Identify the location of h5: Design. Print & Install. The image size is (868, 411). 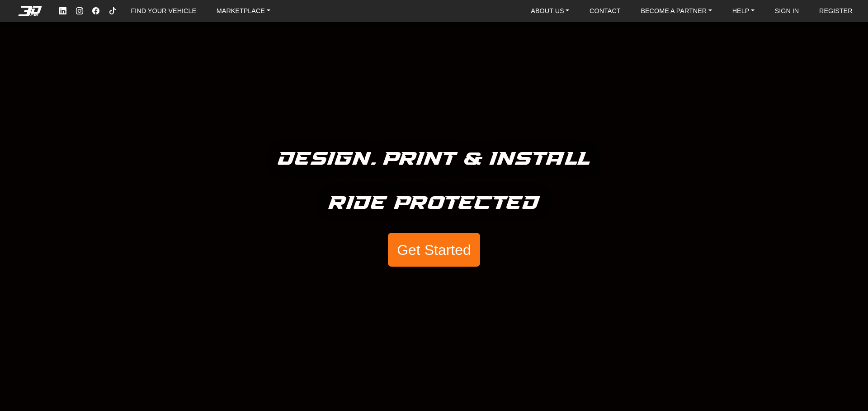
(434, 160).